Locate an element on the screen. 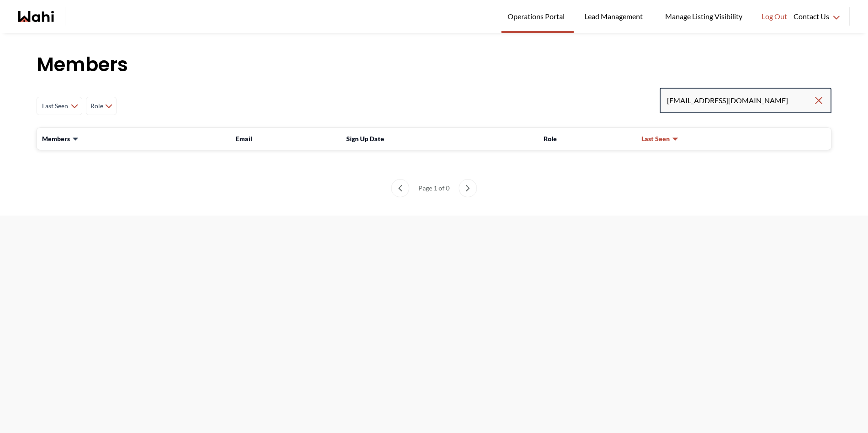  span: Operations Portal is located at coordinates (538, 17).